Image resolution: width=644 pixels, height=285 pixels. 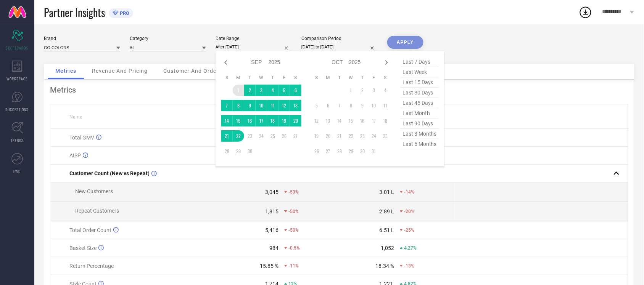 What do you see at coordinates (66, 71) in the screenshot?
I see `span: Metrics` at bounding box center [66, 71].